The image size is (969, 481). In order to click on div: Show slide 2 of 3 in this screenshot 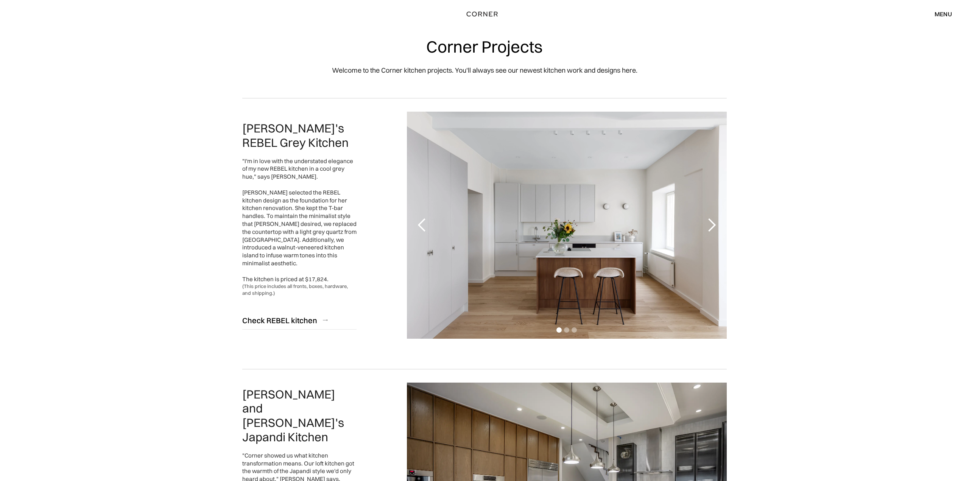, I will do `click(567, 330)`.